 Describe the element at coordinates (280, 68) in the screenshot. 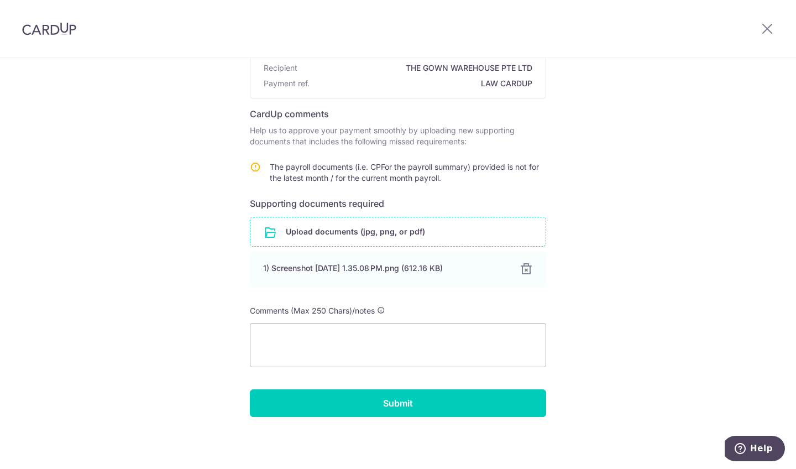

I see `span: Recipient` at that location.